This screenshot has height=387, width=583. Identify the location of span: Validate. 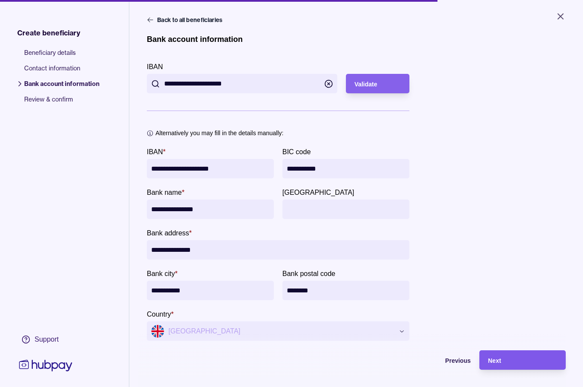
(366, 84).